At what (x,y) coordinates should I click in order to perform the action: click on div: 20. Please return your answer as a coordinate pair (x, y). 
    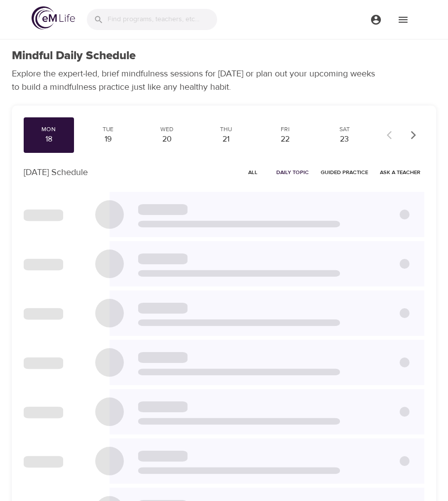
    Looking at the image, I should click on (167, 139).